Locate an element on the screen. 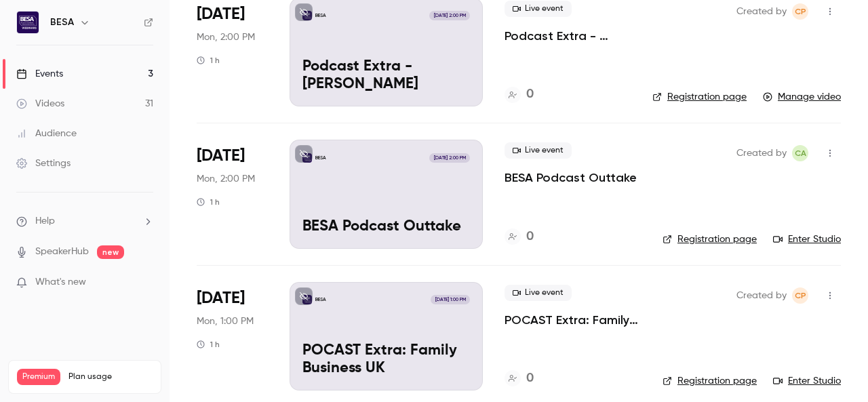  h6: BESA is located at coordinates (62, 23).